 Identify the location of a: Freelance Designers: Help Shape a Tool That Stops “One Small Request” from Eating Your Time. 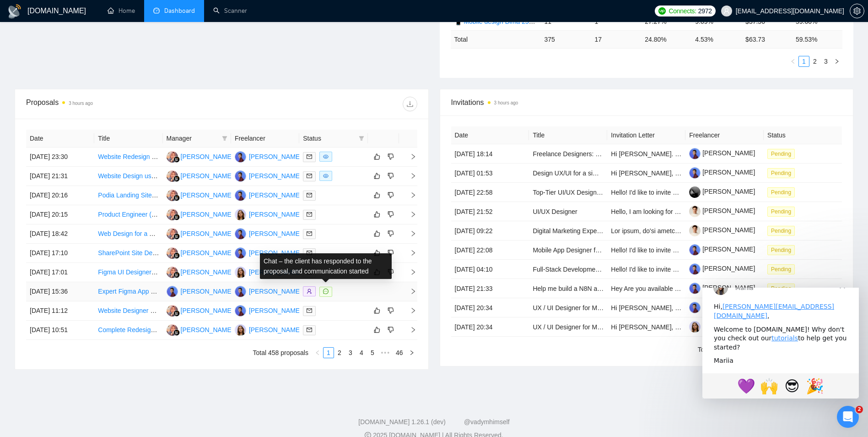
(669, 154).